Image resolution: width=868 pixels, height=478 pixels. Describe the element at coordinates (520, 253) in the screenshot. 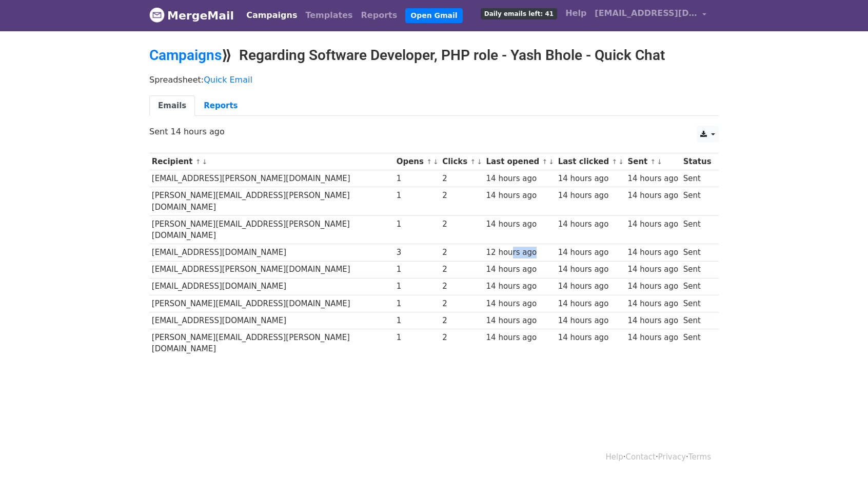

I see `div: 12 hours ago` at that location.